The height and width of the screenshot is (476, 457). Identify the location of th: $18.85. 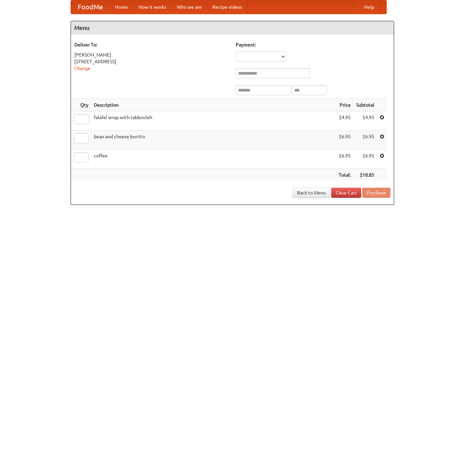
(365, 175).